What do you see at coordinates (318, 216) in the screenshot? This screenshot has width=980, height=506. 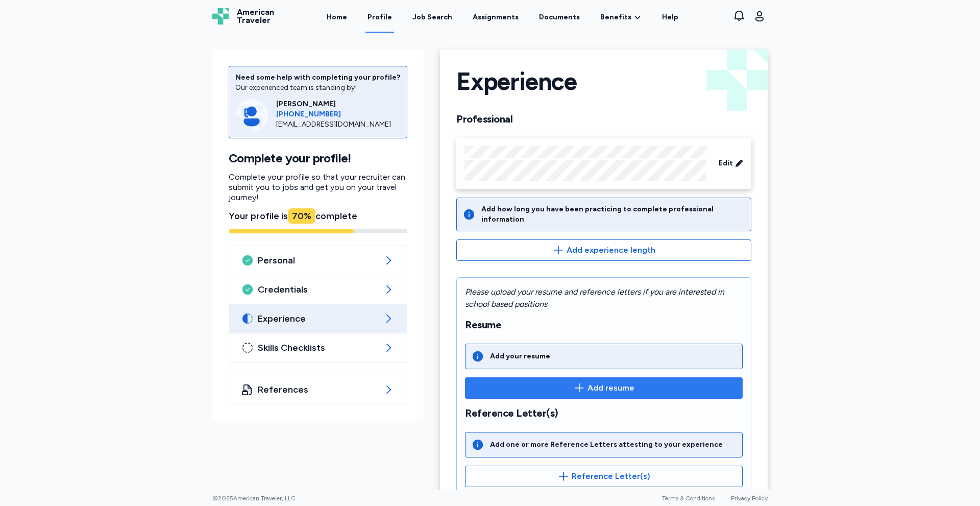 I see `div: Your profile is complete` at bounding box center [318, 216].